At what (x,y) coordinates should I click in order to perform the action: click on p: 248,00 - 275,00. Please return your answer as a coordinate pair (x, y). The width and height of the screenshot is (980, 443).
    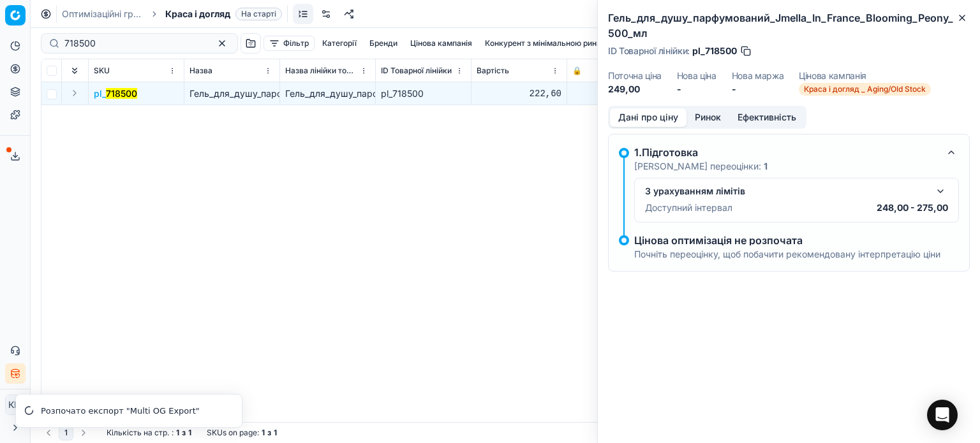
    Looking at the image, I should click on (912, 207).